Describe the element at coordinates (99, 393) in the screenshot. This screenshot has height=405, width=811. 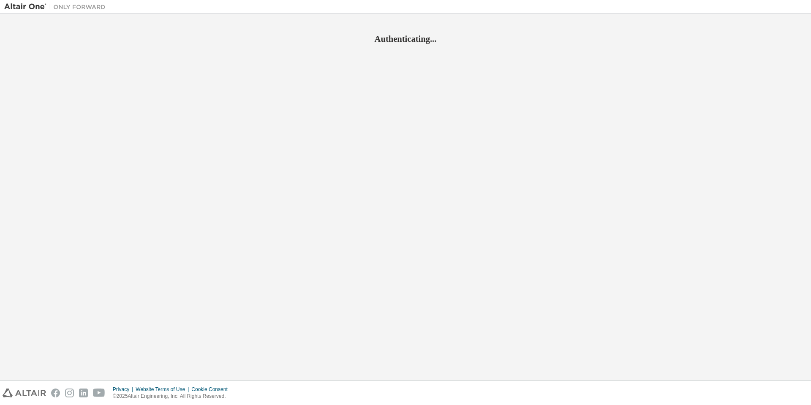
I see `img: youtube.svg` at that location.